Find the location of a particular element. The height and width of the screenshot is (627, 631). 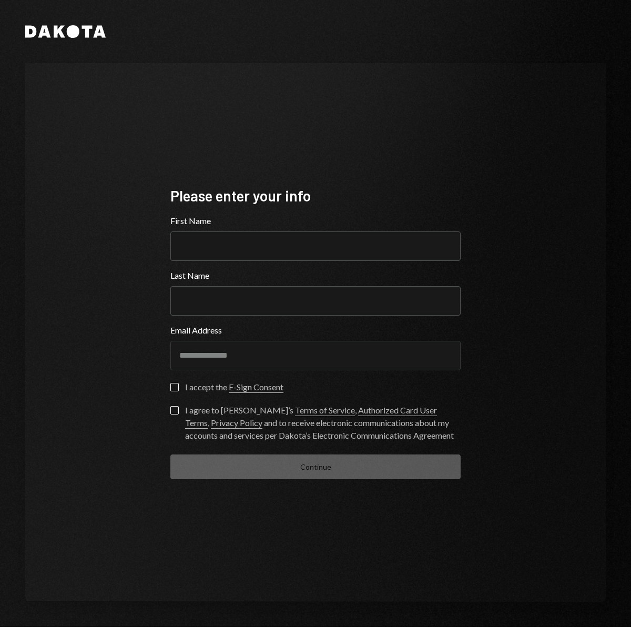

label: Email Address is located at coordinates (315, 330).